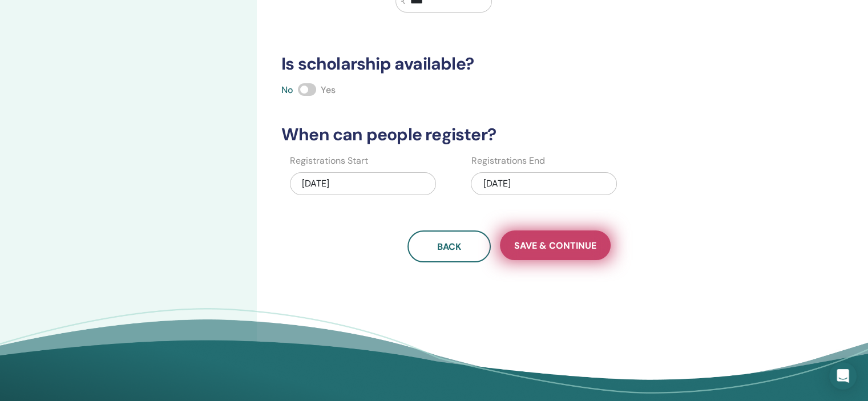 This screenshot has height=401, width=868. I want to click on span: No, so click(287, 89).